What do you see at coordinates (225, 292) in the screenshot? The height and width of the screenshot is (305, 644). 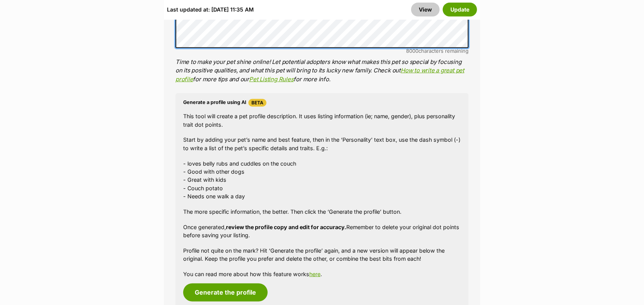 I see `button: Generate the profile` at bounding box center [225, 292].